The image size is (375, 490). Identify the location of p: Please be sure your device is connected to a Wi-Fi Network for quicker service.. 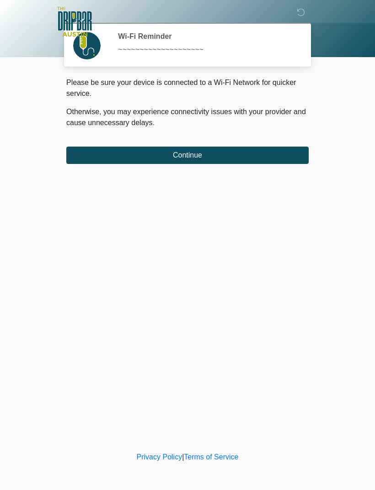
(187, 88).